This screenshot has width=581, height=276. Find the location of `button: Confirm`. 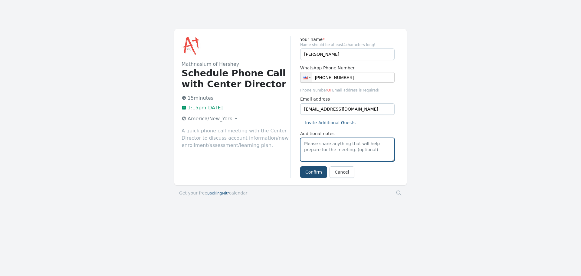

button: Confirm is located at coordinates (313, 172).